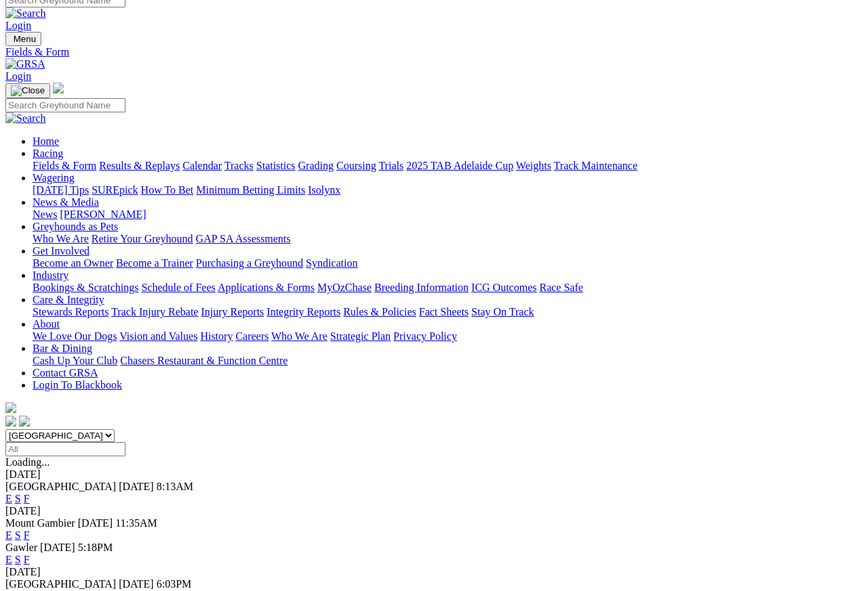 This screenshot has width=868, height=591. Describe the element at coordinates (46, 324) in the screenshot. I see `a: About` at that location.